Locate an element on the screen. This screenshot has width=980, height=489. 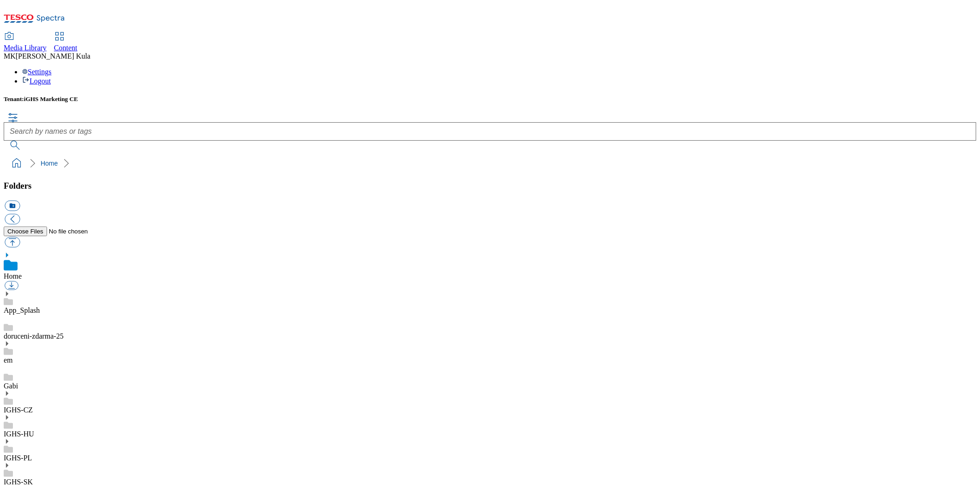
a: IGHS-CZ is located at coordinates (18, 410).